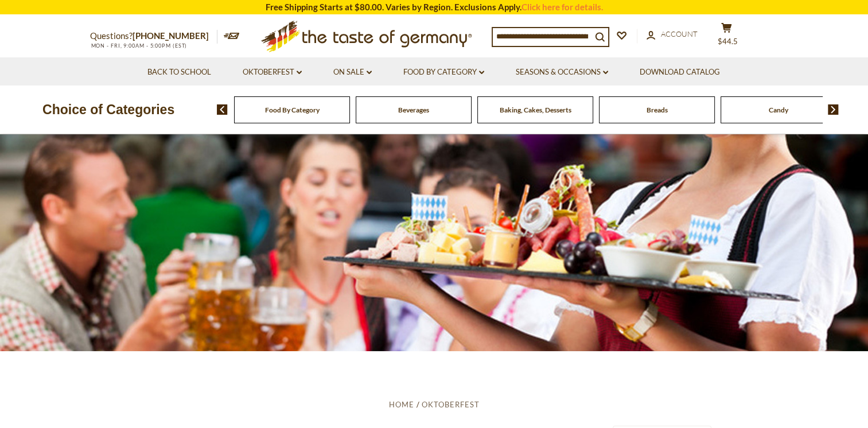  I want to click on span: $44.5, so click(728, 41).